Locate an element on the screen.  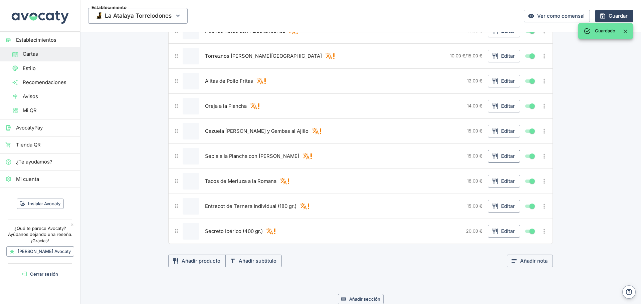
button: Tacos de Merluza a la Romana is located at coordinates (241, 181).